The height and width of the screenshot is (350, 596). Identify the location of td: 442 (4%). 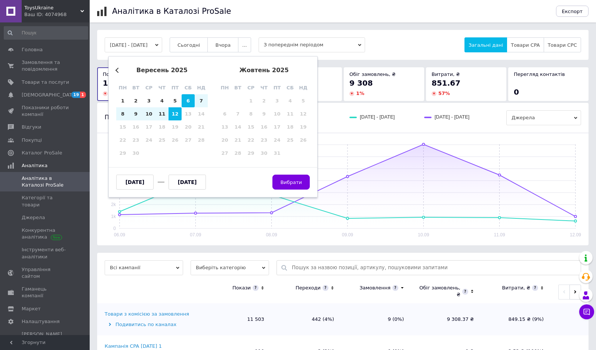
(306, 319).